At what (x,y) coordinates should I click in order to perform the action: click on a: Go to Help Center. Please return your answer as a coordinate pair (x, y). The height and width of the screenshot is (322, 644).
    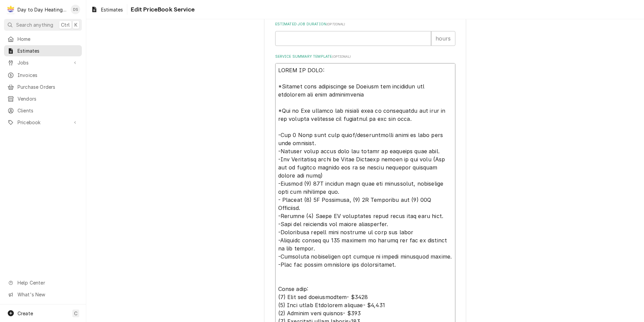
    Looking at the image, I should click on (43, 282).